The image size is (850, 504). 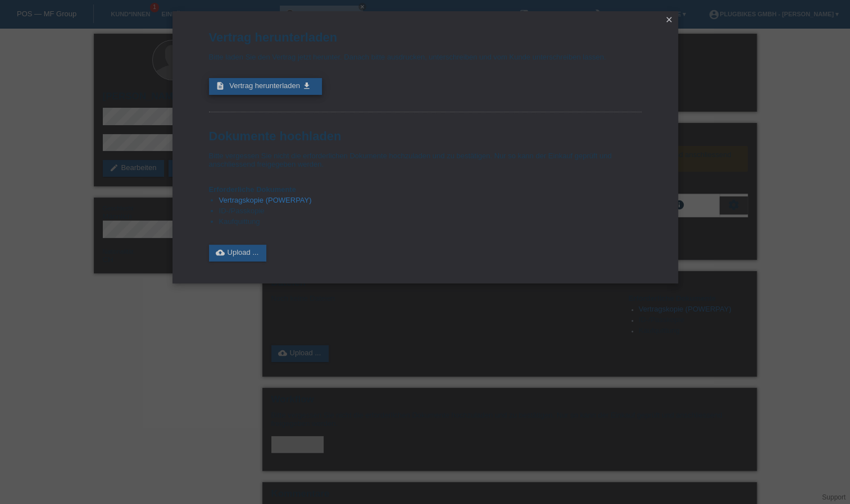 I want to click on p: Bitte vergessen Sie nicht die erforderlichen Dokumente hochzuladen und zu bestätigen. Nur so kann..., so click(x=426, y=160).